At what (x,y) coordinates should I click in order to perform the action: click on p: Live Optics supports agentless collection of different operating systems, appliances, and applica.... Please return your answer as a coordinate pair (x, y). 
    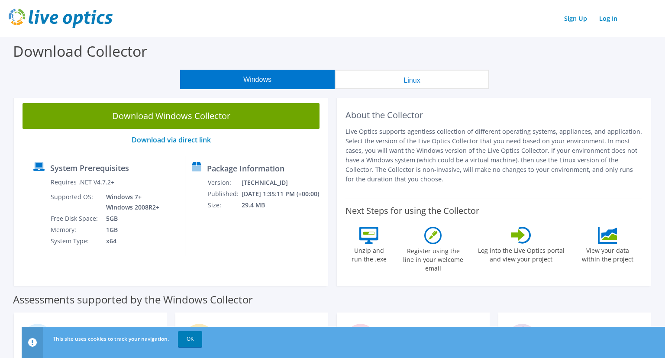
    Looking at the image, I should click on (494, 156).